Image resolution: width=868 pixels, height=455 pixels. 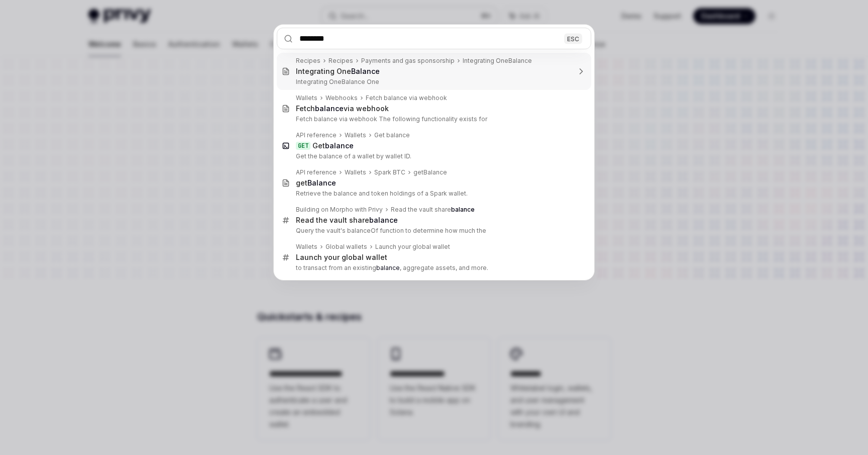 What do you see at coordinates (334, 146) in the screenshot?
I see `div: Get` at bounding box center [334, 146].